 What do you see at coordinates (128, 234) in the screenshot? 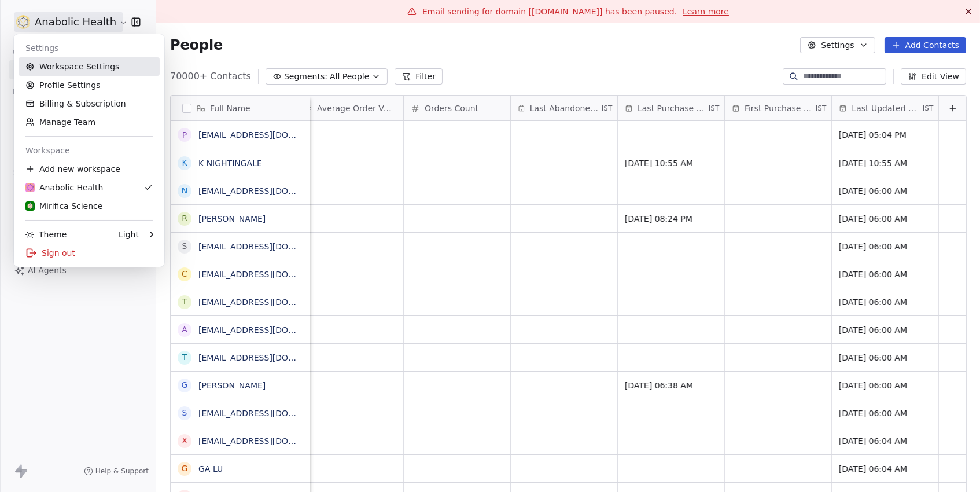
I see `div: Light` at bounding box center [128, 234].